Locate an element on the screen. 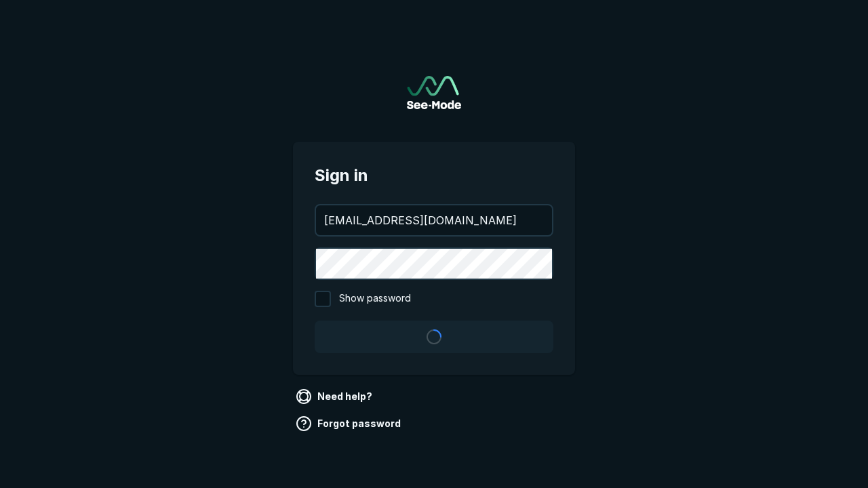  img: See-Mode Logo is located at coordinates (434, 93).